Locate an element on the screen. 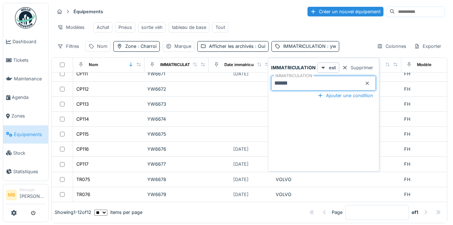 Image resolution: width=453 pixels, height=225 pixels. div: Modèle is located at coordinates (424, 65).